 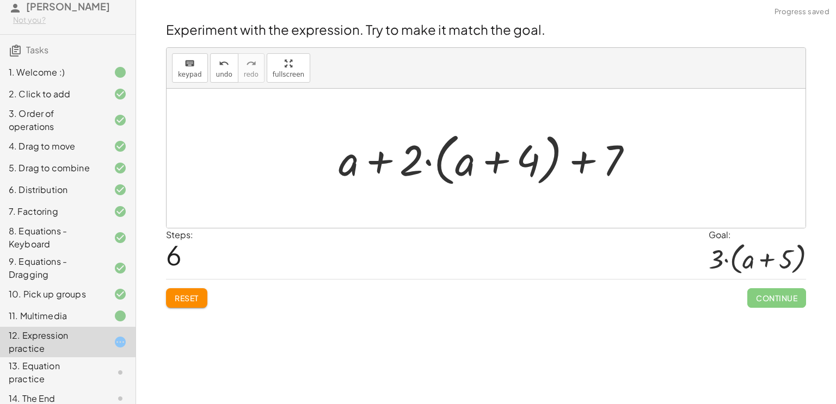 What do you see at coordinates (52, 294) in the screenshot?
I see `div: 10. Pick up groups` at bounding box center [52, 294].